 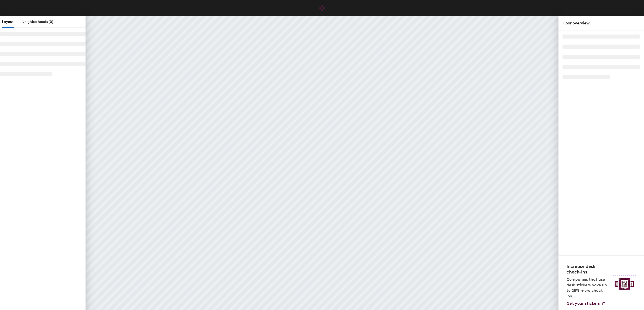 What do you see at coordinates (588, 288) in the screenshot?
I see `p: Companies that use desk stickers have up to 25% more check-ins.` at bounding box center [588, 288].